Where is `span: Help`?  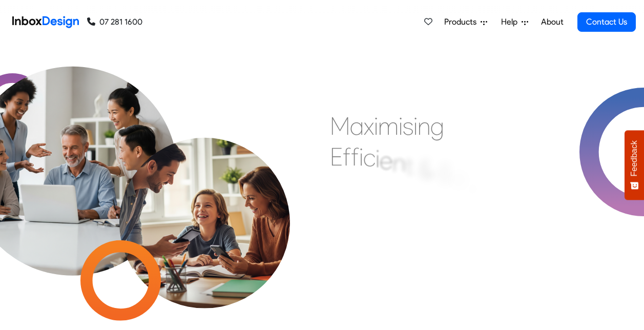 span: Help is located at coordinates (511, 22).